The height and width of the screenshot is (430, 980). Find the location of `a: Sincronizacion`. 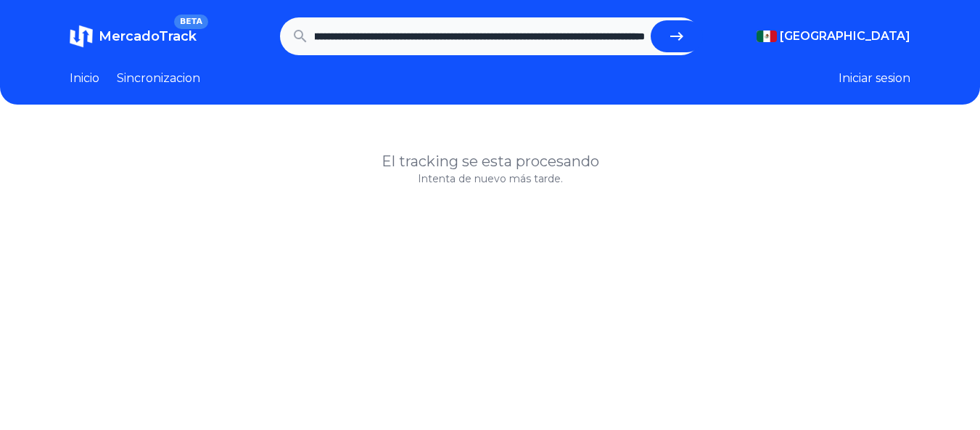

a: Sincronizacion is located at coordinates (158, 78).